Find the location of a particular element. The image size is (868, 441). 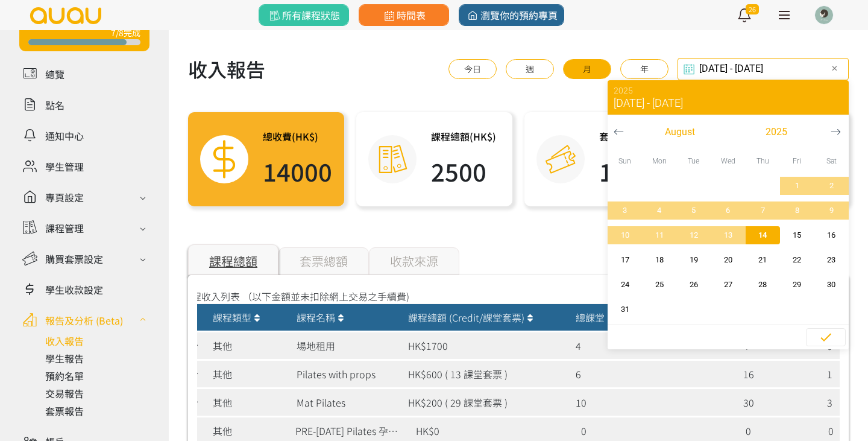

button: 月 is located at coordinates (587, 69).